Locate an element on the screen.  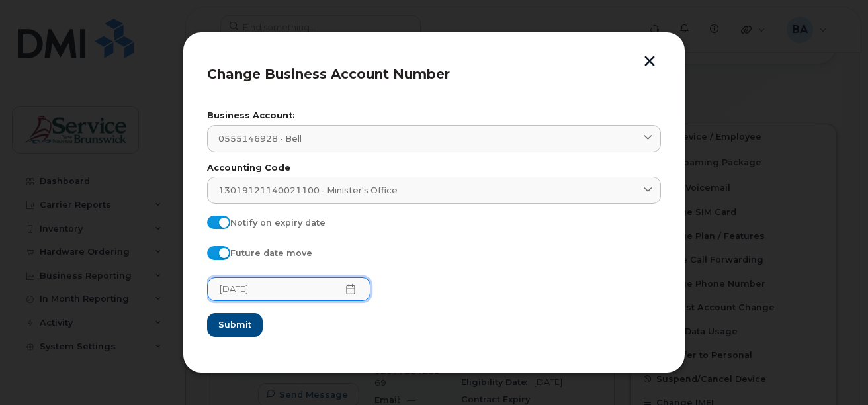
a: 13019121140021100 - Minister's Office is located at coordinates (434, 190).